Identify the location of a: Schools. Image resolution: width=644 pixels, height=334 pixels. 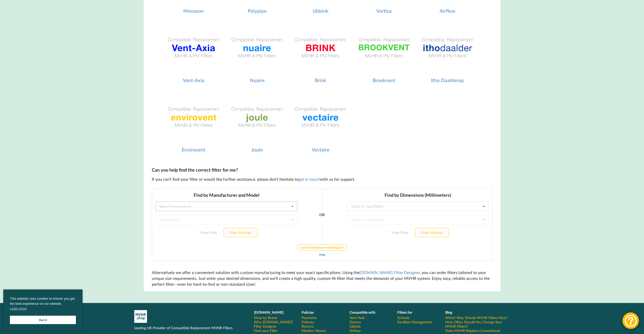
(403, 317).